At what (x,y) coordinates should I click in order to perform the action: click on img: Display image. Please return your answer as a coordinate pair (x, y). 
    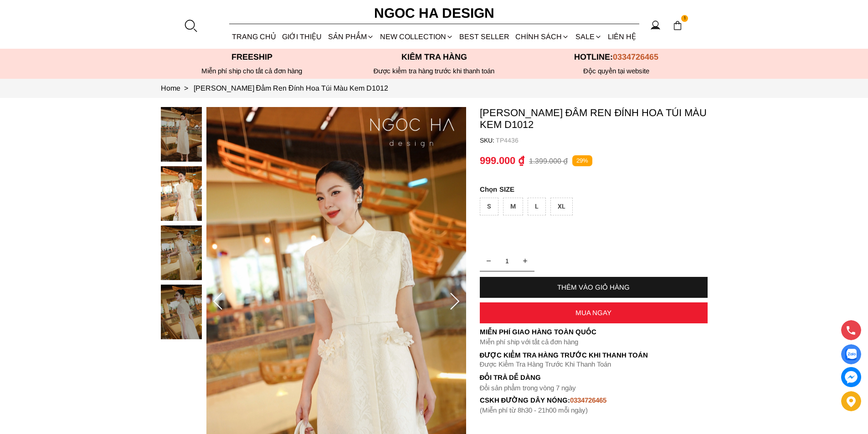
    Looking at the image, I should click on (850, 354).